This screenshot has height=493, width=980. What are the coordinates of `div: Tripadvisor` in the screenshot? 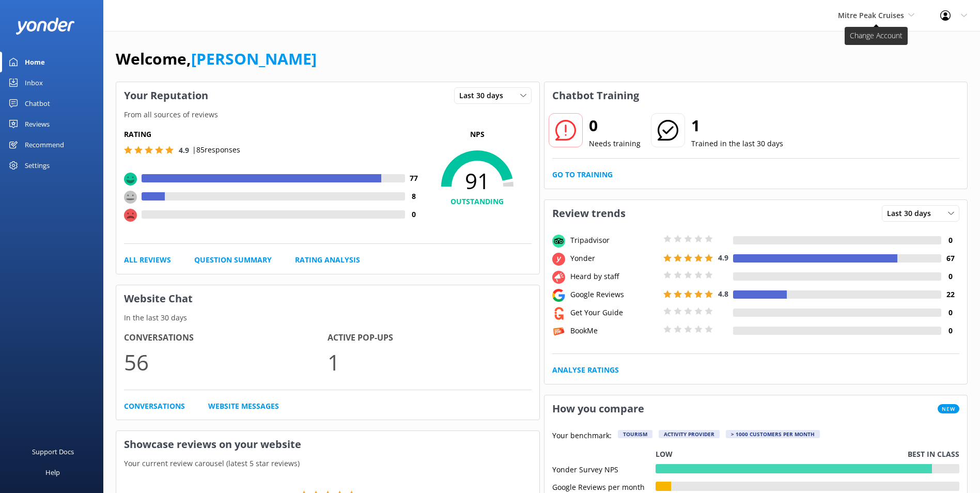 It's located at (614, 240).